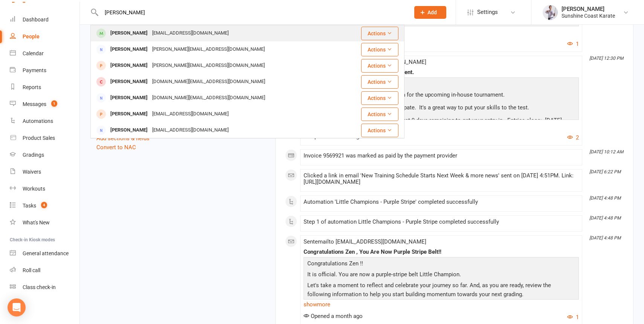  Describe the element at coordinates (430, 12) in the screenshot. I see `button: Add` at that location.